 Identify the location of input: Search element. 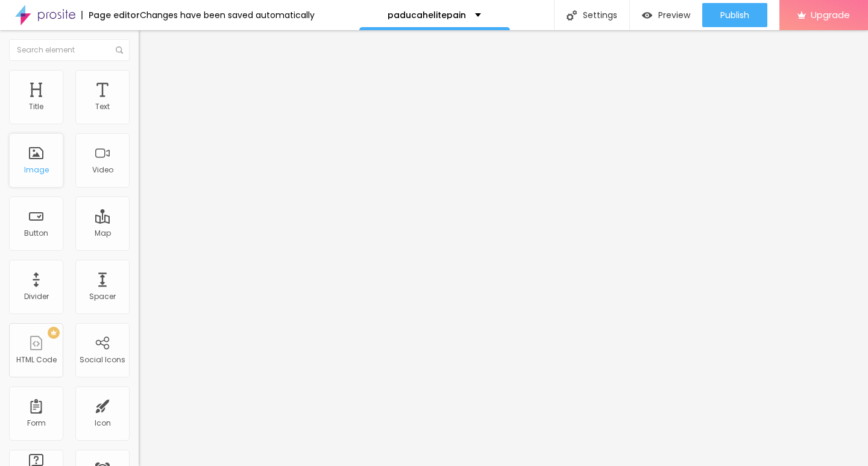
(69, 50).